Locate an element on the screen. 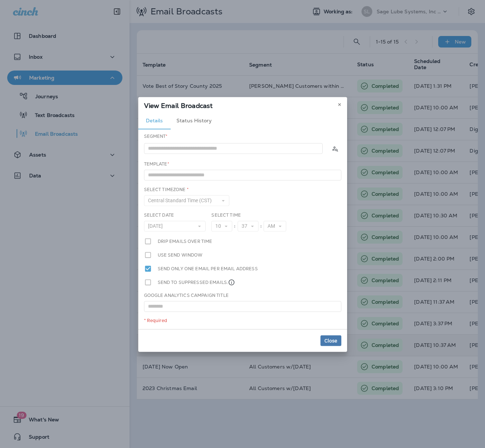  label: Google Analytics Campaign Title is located at coordinates (186, 295).